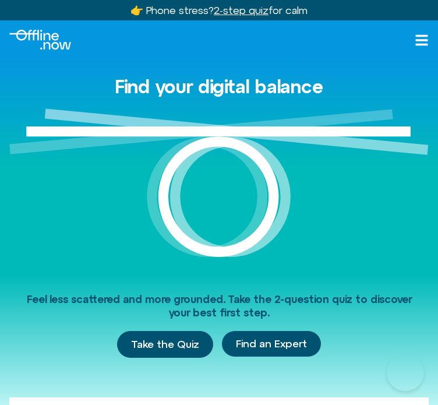 The height and width of the screenshot is (405, 438). Describe the element at coordinates (271, 343) in the screenshot. I see `span: Find an Expert` at that location.